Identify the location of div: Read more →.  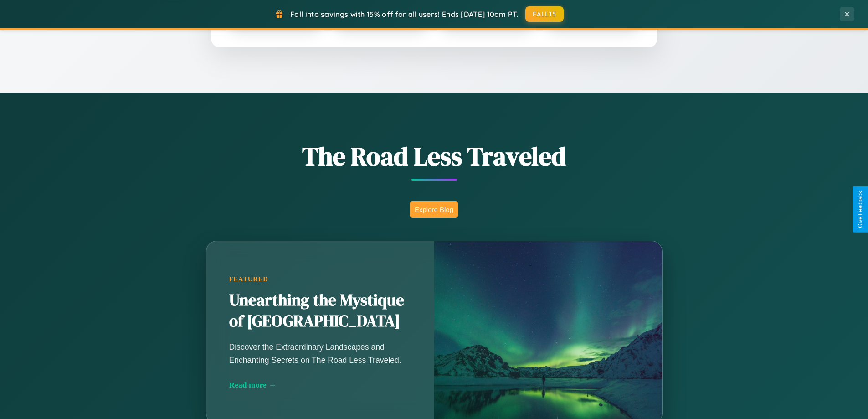
(320, 385).